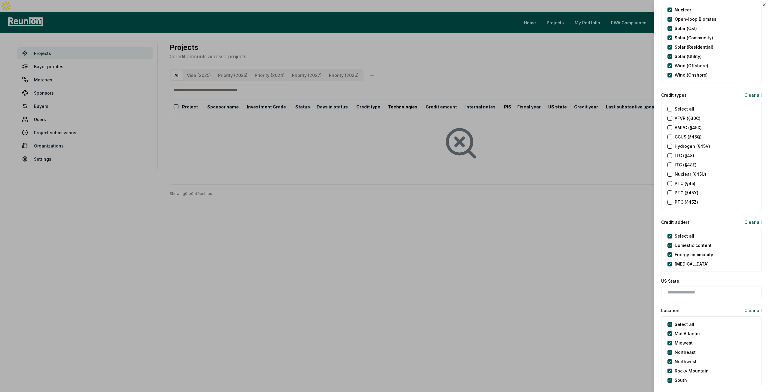  Describe the element at coordinates (686, 202) in the screenshot. I see `label: PTC (§45Z)` at that location.